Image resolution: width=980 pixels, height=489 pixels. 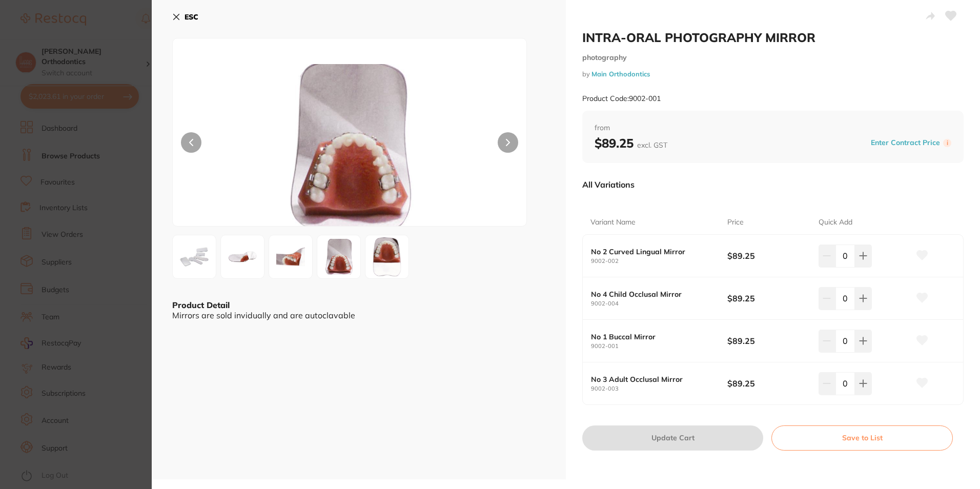 I want to click on img: ODc, so click(x=195, y=257).